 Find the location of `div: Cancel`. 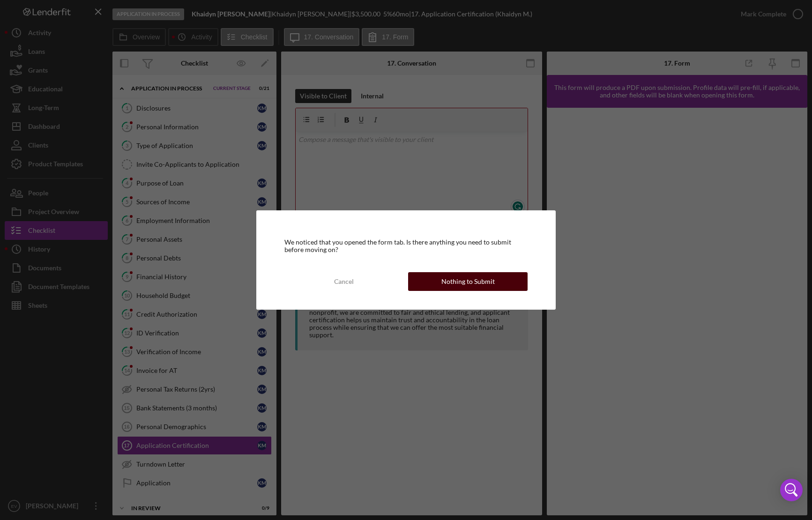

div: Cancel is located at coordinates (344, 281).